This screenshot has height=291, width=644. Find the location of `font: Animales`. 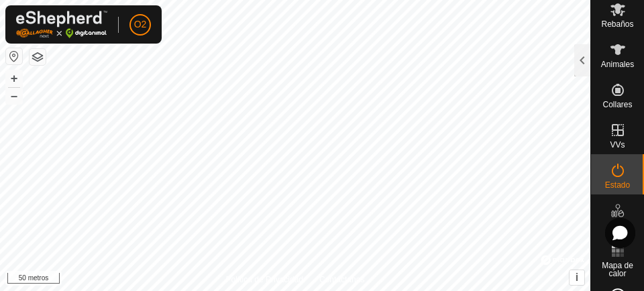

font: Animales is located at coordinates (617, 64).